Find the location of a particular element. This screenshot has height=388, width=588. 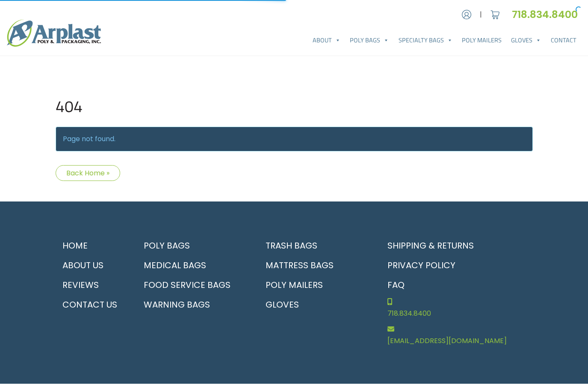

a: Contact is located at coordinates (564, 40).